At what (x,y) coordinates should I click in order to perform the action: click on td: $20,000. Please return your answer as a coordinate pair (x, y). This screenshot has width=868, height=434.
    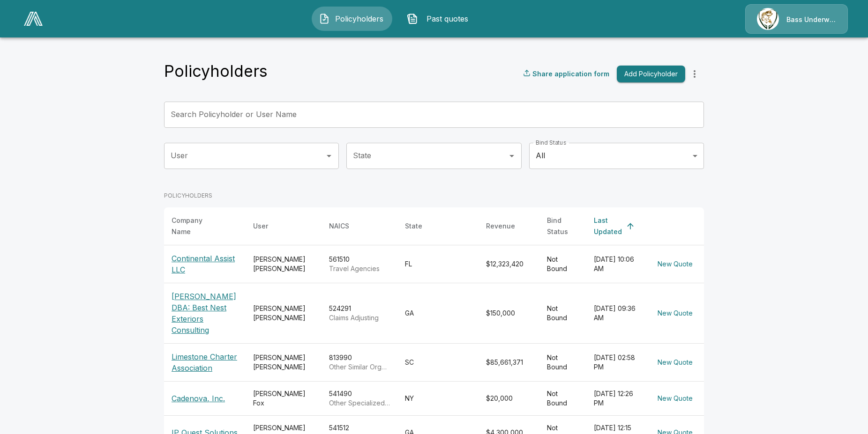
    Looking at the image, I should click on (509, 398).